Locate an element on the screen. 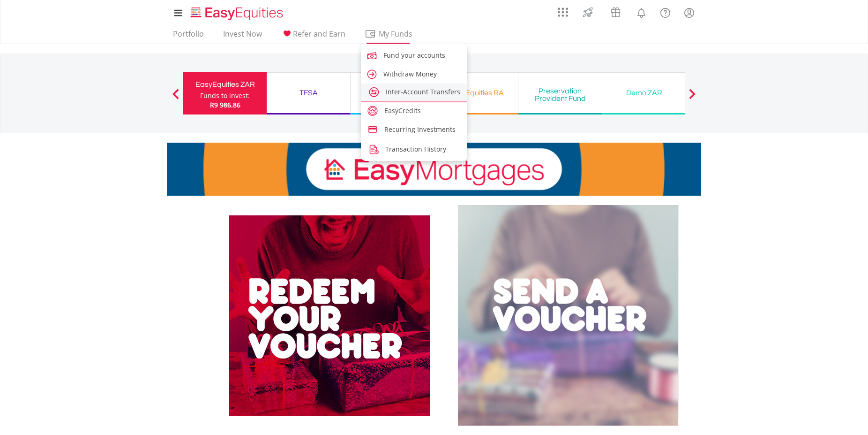 This screenshot has width=868, height=435. span: EasyCredits is located at coordinates (403, 110).